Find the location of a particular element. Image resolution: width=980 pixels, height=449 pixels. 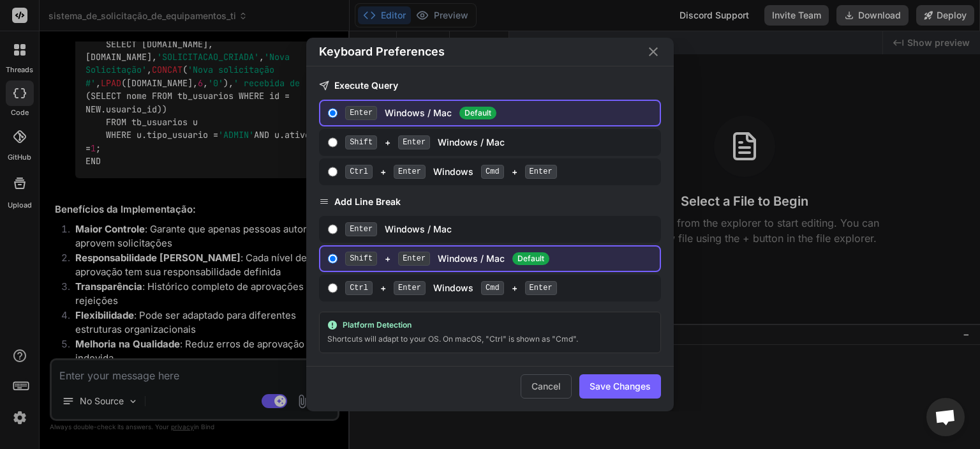

button: Save Changes is located at coordinates (620, 387).